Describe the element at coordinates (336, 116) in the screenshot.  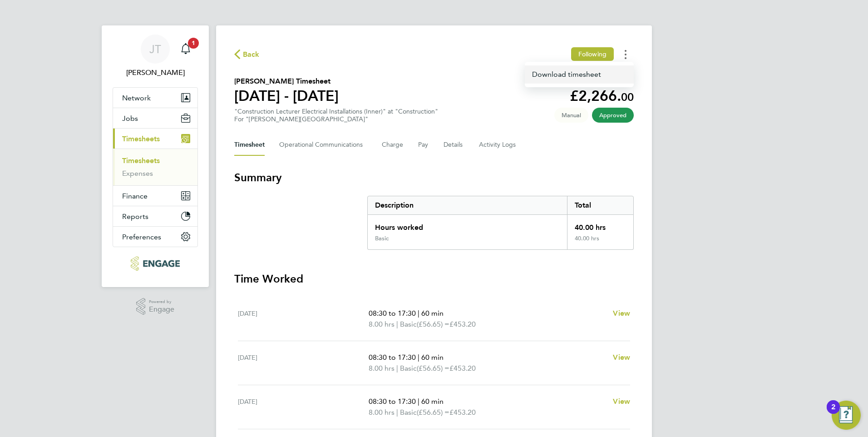
I see `div: "Construction Lecturer Electrical Installations (Inner)" at "Construction"` at that location.